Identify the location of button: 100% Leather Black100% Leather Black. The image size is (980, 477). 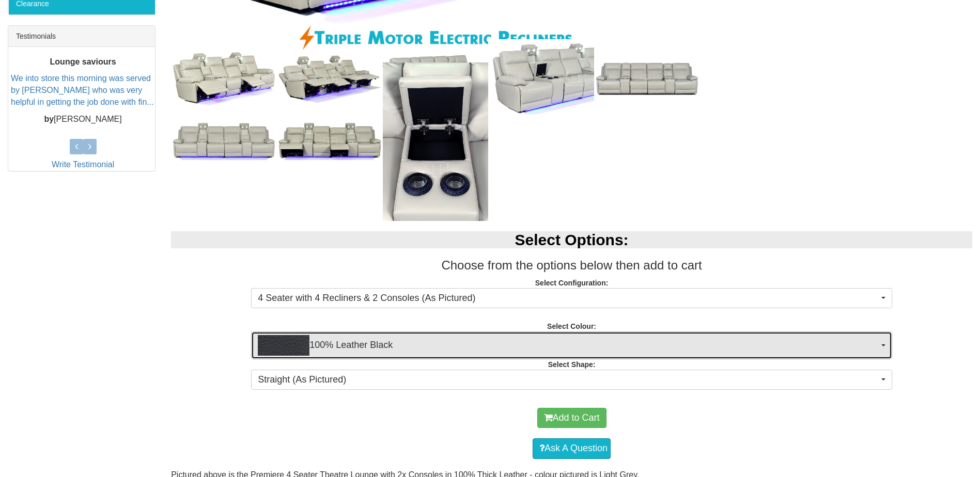
(571, 346).